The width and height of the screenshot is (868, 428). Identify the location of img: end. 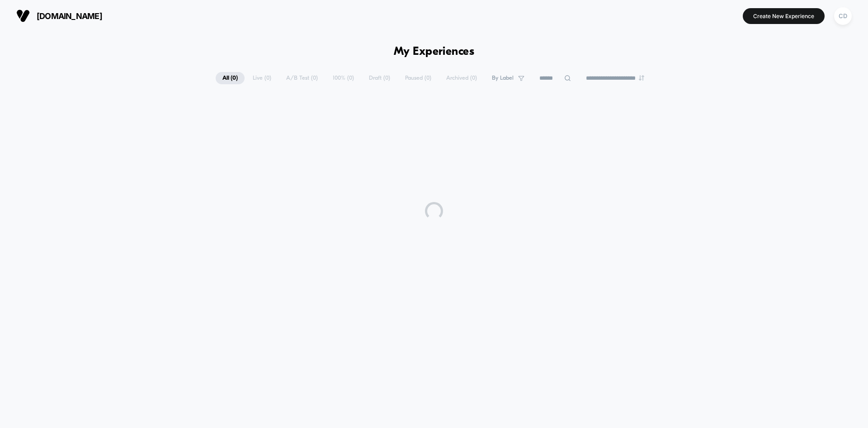
(642, 78).